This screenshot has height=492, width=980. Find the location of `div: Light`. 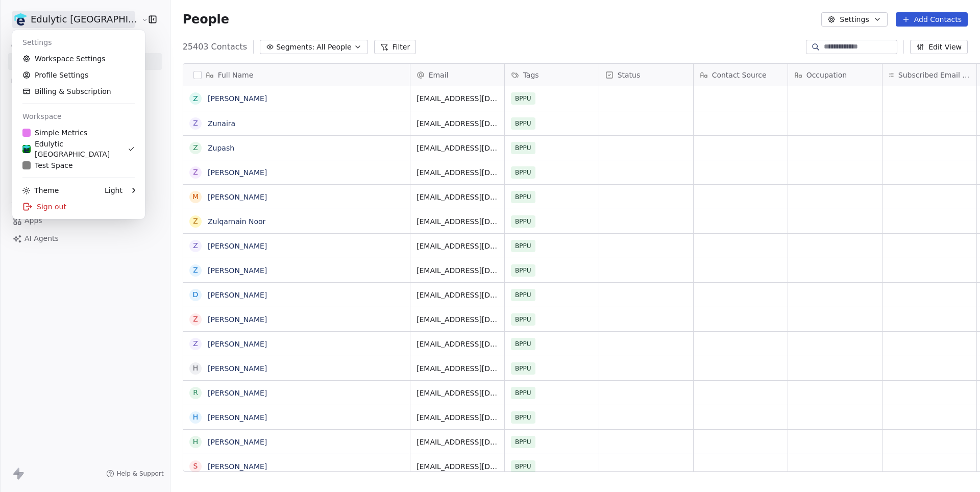

div: Light is located at coordinates (114, 190).